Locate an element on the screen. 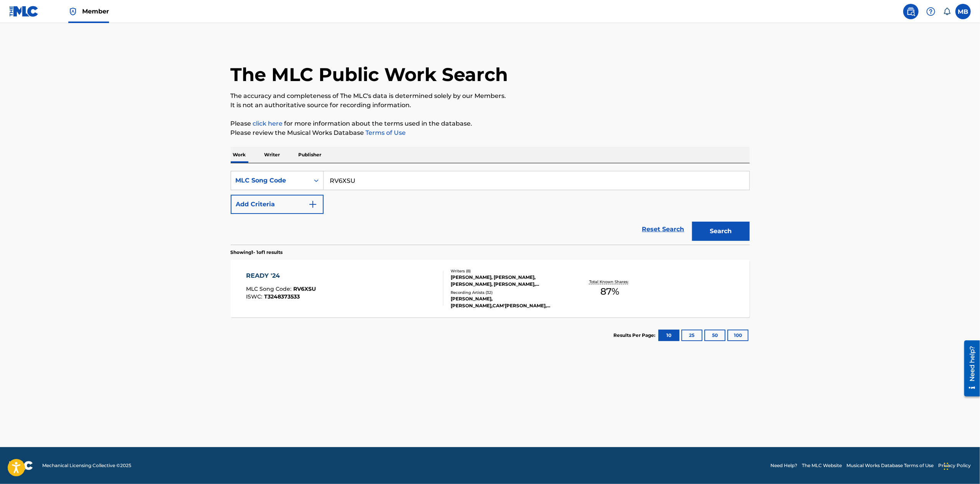  span: T3248373533 is located at coordinates (281, 297).